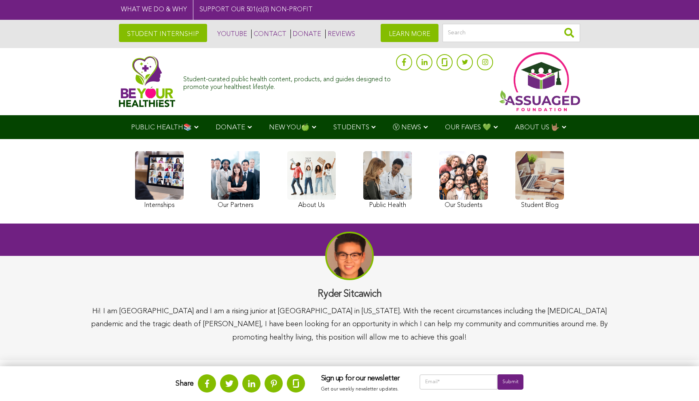 Image resolution: width=699 pixels, height=401 pixels. What do you see at coordinates (539, 82) in the screenshot?
I see `img: Assuaged App` at bounding box center [539, 82].